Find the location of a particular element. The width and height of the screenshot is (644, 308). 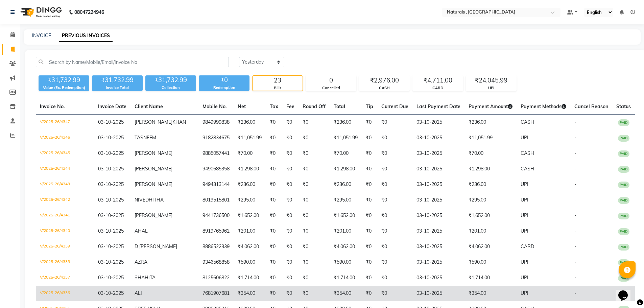

td: 9182834675 is located at coordinates (216, 138).